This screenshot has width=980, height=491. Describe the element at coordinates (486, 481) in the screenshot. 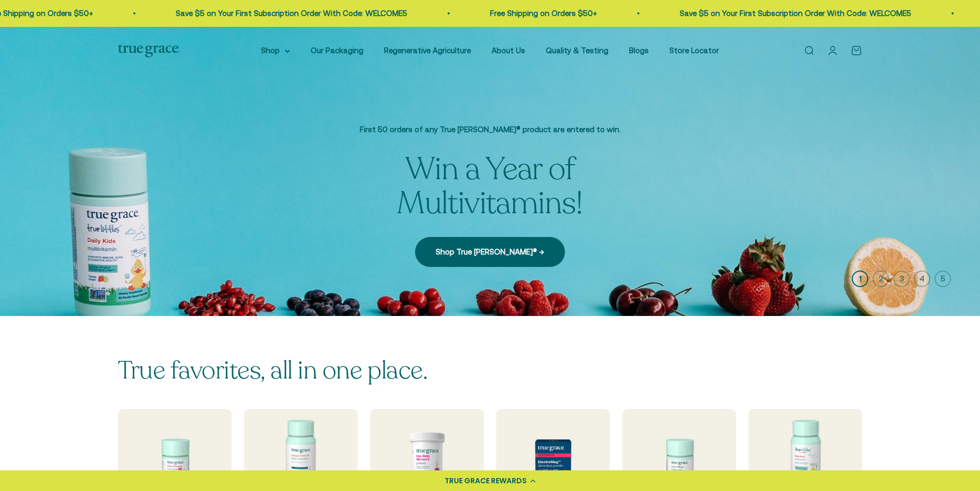

I see `div: TRUE GRACE REWARDS` at that location.